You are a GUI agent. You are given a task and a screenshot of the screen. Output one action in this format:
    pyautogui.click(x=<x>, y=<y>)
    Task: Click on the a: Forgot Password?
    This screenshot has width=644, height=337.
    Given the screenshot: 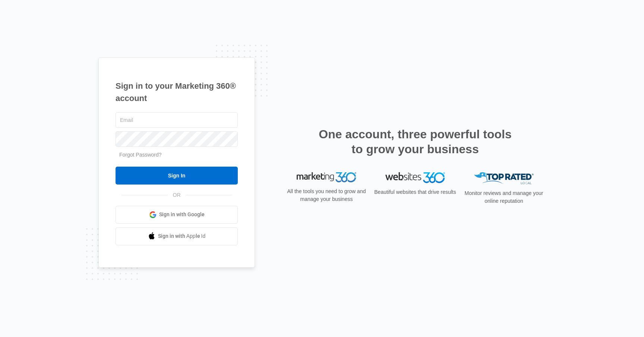 What is the action you would take?
    pyautogui.click(x=140, y=155)
    